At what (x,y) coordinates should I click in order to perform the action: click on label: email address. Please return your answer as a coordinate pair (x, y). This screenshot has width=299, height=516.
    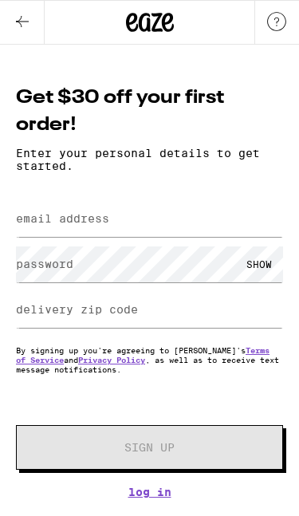
    Looking at the image, I should click on (62, 218).